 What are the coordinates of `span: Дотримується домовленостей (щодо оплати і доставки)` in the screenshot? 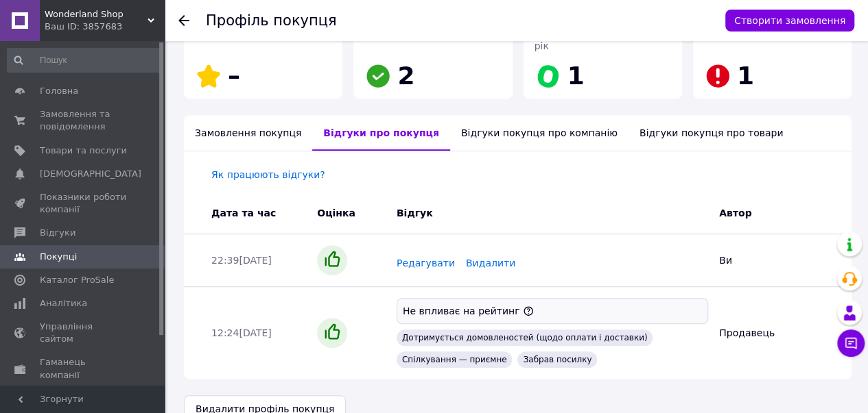 It's located at (524, 338).